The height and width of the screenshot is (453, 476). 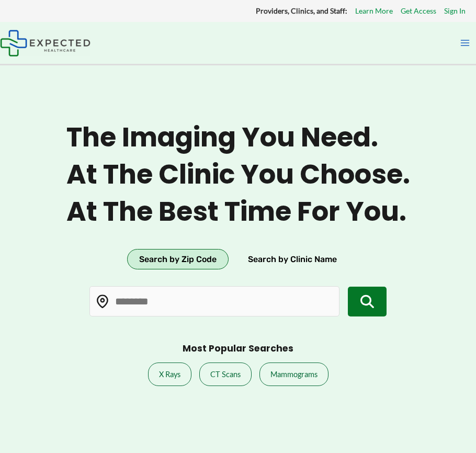 I want to click on span: At the best time for you., so click(x=238, y=211).